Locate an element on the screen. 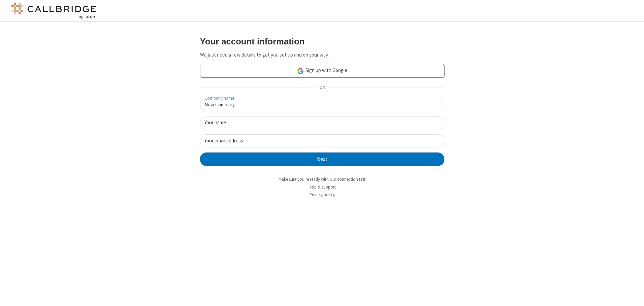 The image size is (644, 306). span: OR is located at coordinates (322, 88).